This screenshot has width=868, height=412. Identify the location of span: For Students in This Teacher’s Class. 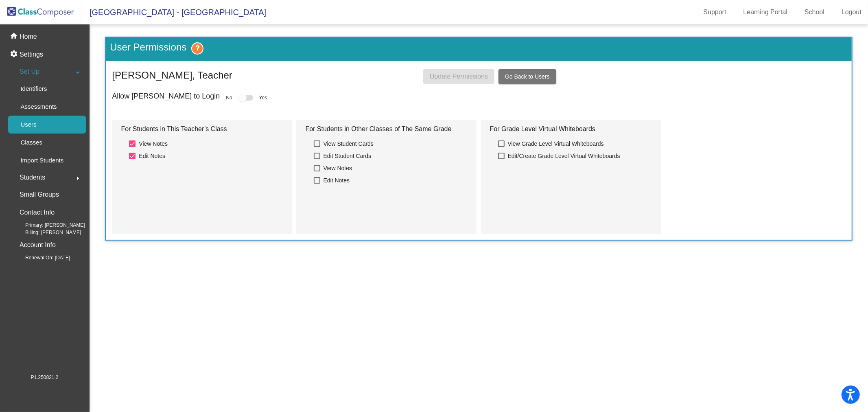
(202, 129).